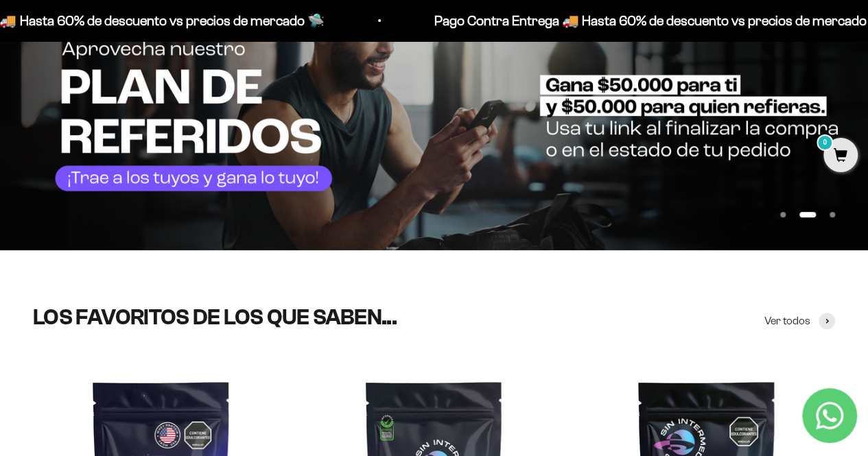  I want to click on split-lines: LOS FAVORITOS DE LOS QUE SABEN..., so click(215, 316).